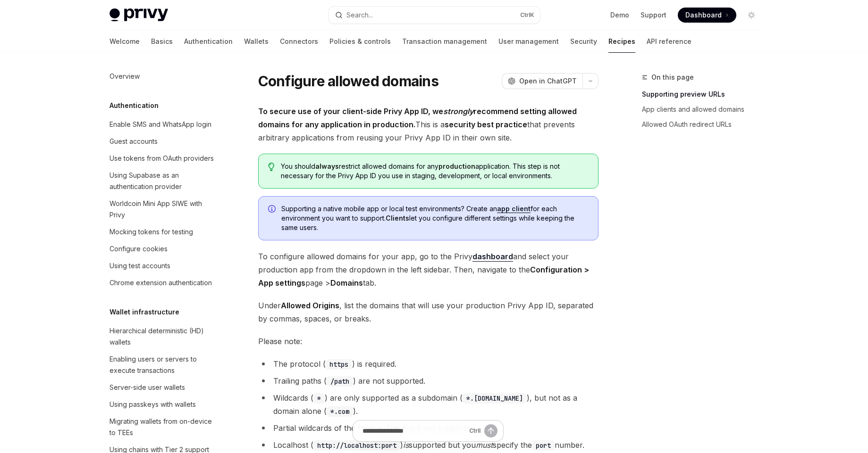  I want to click on strong: Clients, so click(397, 217).